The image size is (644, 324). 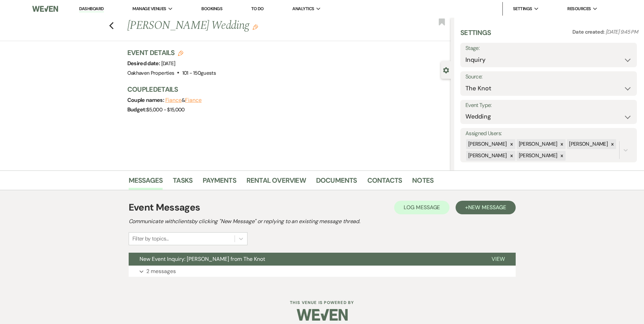 I want to click on a: Tasks, so click(x=183, y=182).